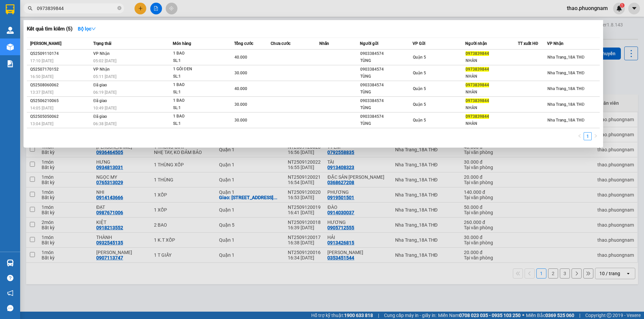 The height and width of the screenshot is (319, 644). I want to click on a: 1, so click(588, 136).